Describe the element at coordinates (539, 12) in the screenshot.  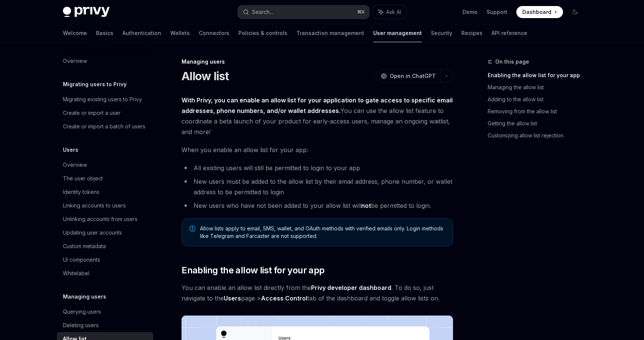
I see `a: Dashboard` at that location.